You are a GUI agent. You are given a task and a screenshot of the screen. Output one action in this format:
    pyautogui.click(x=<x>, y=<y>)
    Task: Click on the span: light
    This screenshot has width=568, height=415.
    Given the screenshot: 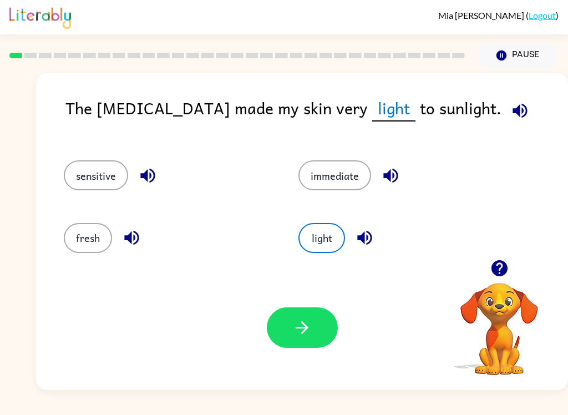 What is the action you would take?
    pyautogui.click(x=394, y=108)
    